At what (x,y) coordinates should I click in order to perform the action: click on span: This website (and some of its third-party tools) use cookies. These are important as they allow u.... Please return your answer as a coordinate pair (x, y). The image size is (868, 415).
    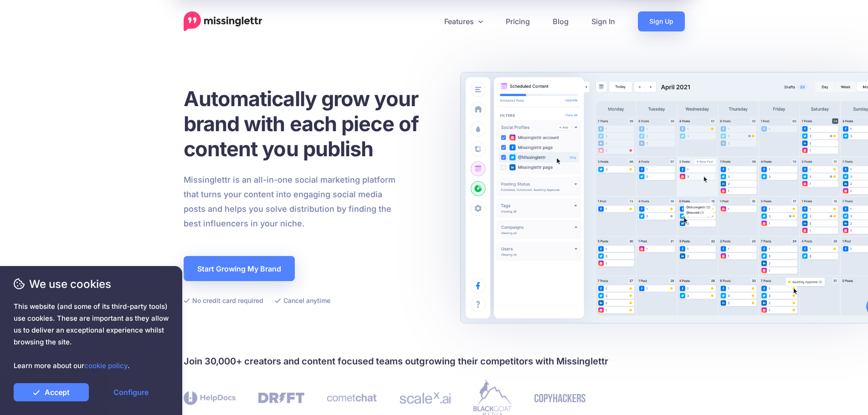
    Looking at the image, I should click on (91, 336).